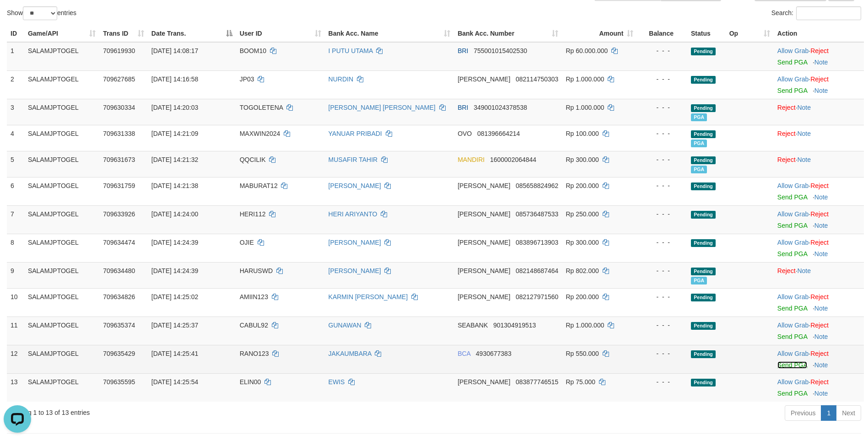 The height and width of the screenshot is (440, 868). Describe the element at coordinates (599, 33) in the screenshot. I see `th: Amount: activate to sort column ascending` at that location.